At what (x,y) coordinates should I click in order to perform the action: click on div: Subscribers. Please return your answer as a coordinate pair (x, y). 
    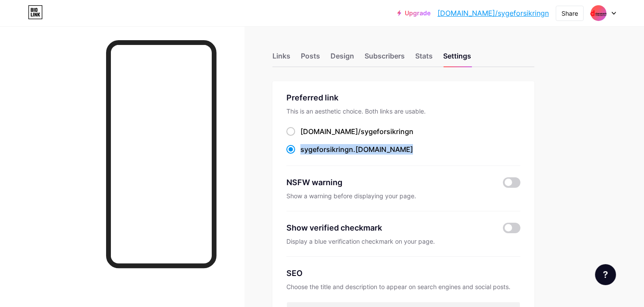
    Looking at the image, I should click on (384, 59).